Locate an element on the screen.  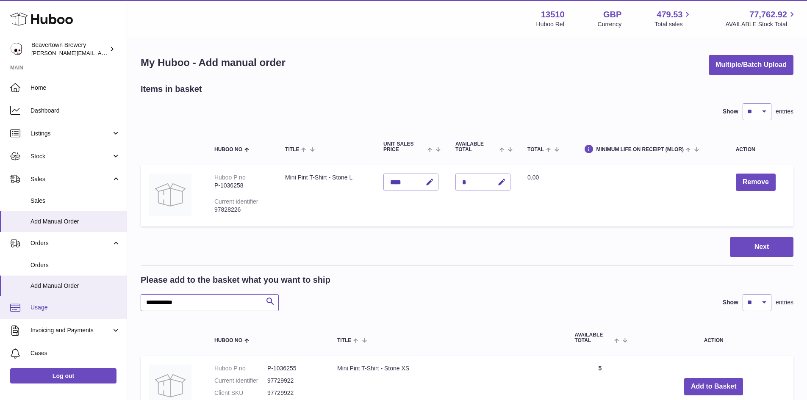
a: Log out is located at coordinates (63, 376).